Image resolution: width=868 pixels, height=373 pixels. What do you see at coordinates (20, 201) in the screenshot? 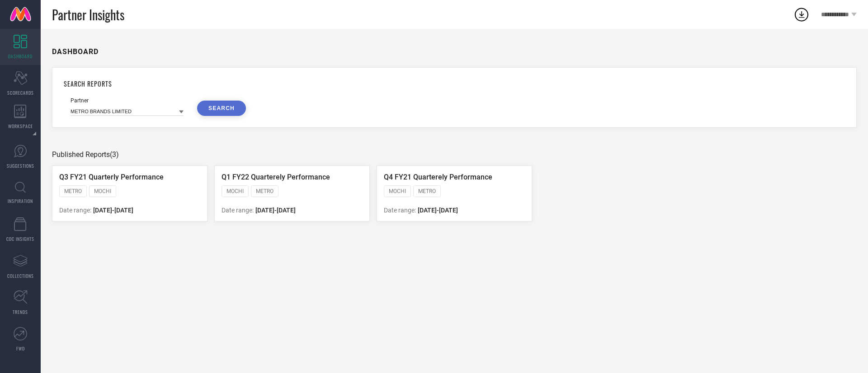
I see `span: INSPIRATION` at bounding box center [20, 201].